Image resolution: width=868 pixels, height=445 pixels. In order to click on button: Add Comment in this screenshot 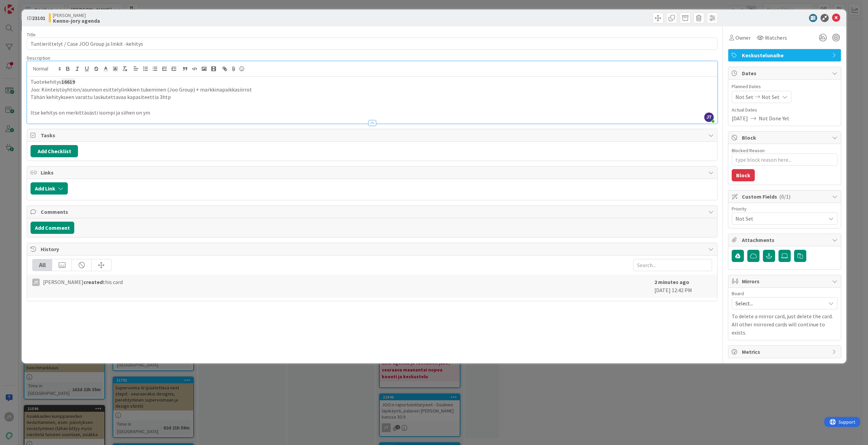, I will do `click(52, 228)`.